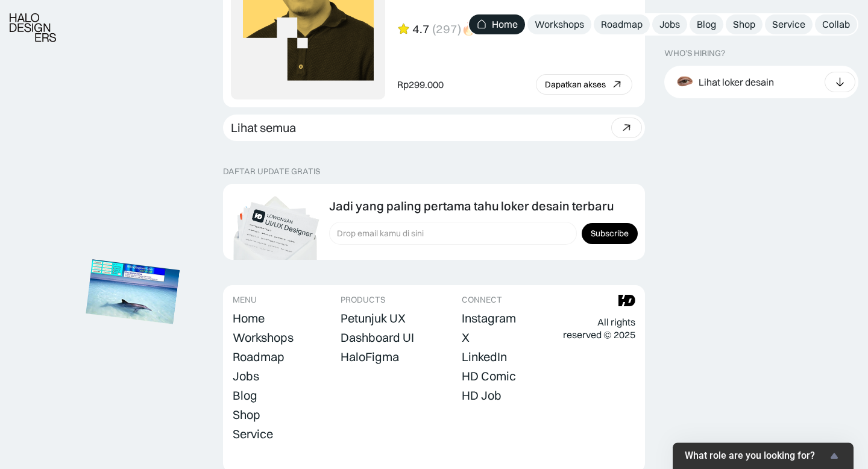 This screenshot has width=868, height=469. Describe the element at coordinates (362, 300) in the screenshot. I see `div: PRODUCTS` at that location.